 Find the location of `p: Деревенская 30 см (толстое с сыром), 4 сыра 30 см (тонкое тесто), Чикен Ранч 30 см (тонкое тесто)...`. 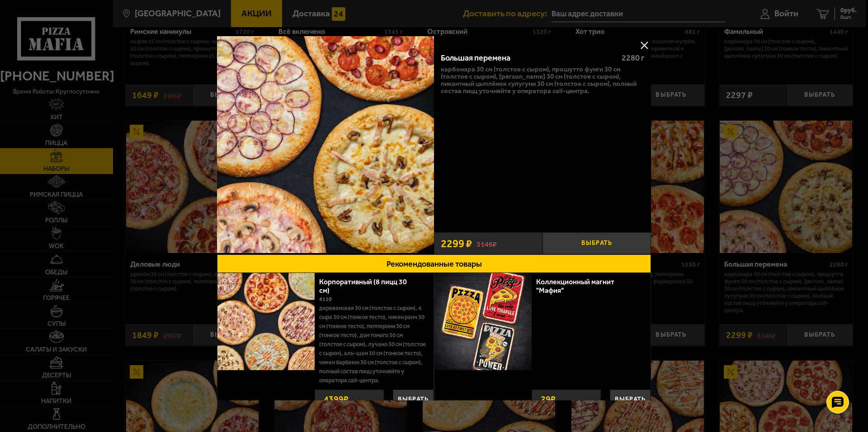

p: Деревенская 30 см (толстое с сыром), 4 сыра 30 см (тонкое тесто), Чикен Ранч 30 см (тонкое тесто)... is located at coordinates (373, 344).